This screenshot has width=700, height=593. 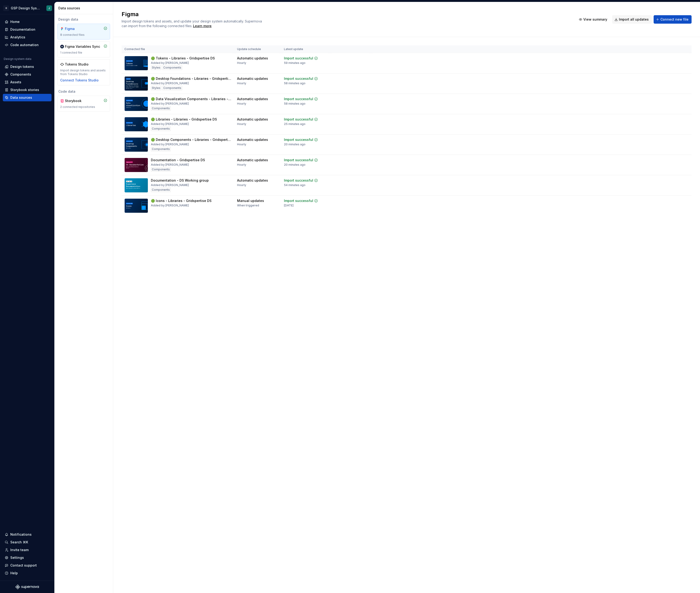 I want to click on div: Settings, so click(x=17, y=558).